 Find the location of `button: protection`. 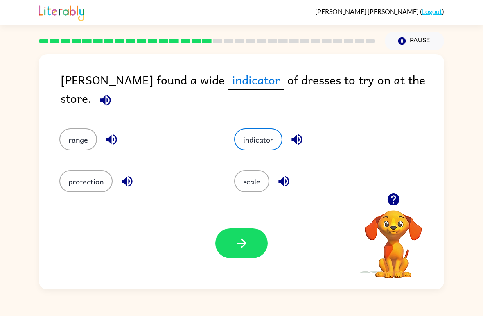

button: protection is located at coordinates (86, 181).